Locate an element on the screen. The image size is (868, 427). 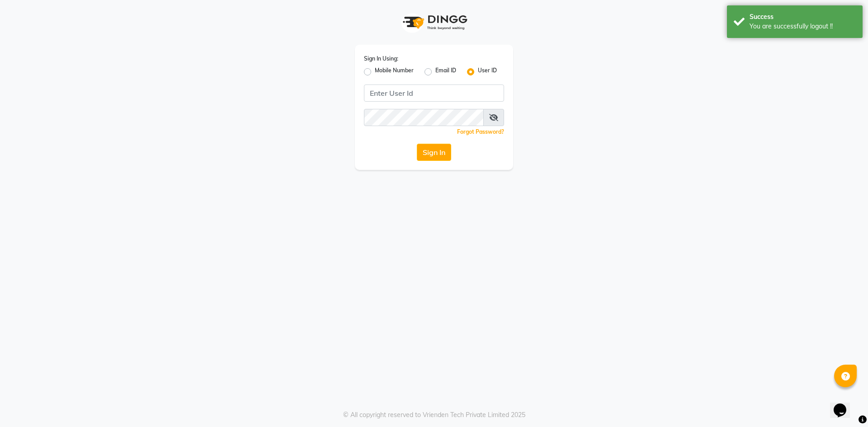
label: Sign In Using: is located at coordinates (381, 59).